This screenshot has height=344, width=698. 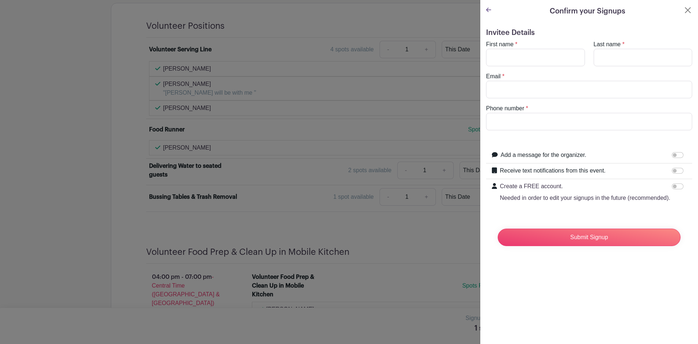 I want to click on label: Receive text notifications from this event., so click(x=553, y=171).